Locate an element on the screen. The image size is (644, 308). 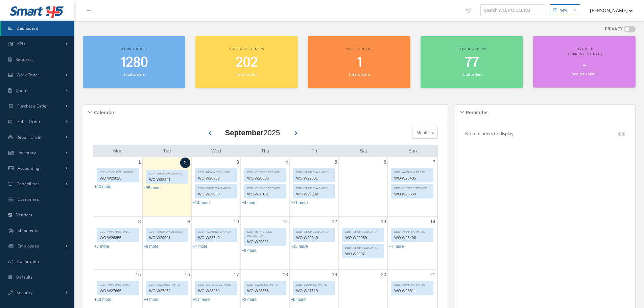
a: Saturday is located at coordinates (363, 151).